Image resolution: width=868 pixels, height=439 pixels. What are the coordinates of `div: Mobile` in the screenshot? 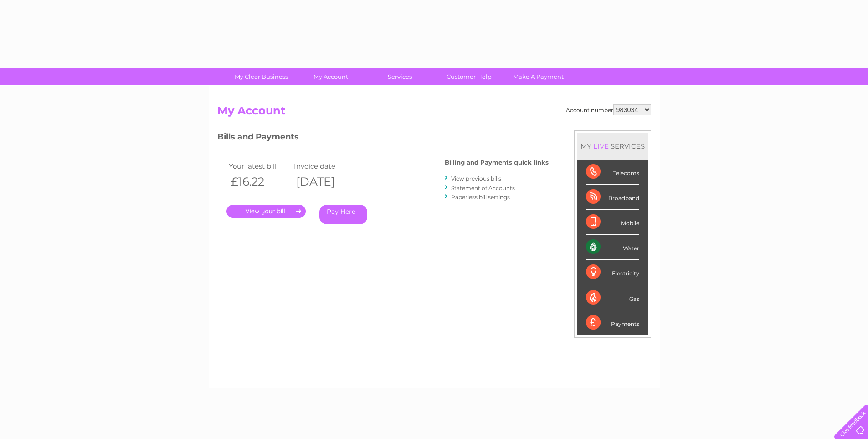 It's located at (612, 222).